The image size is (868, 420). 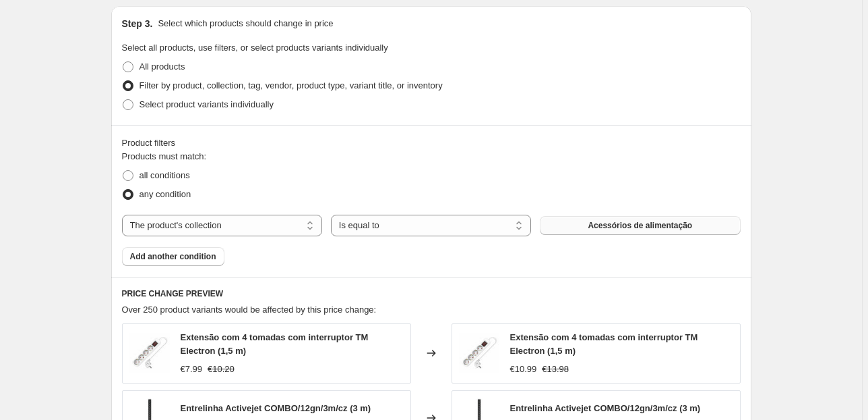 I want to click on div: Product filters, so click(x=431, y=143).